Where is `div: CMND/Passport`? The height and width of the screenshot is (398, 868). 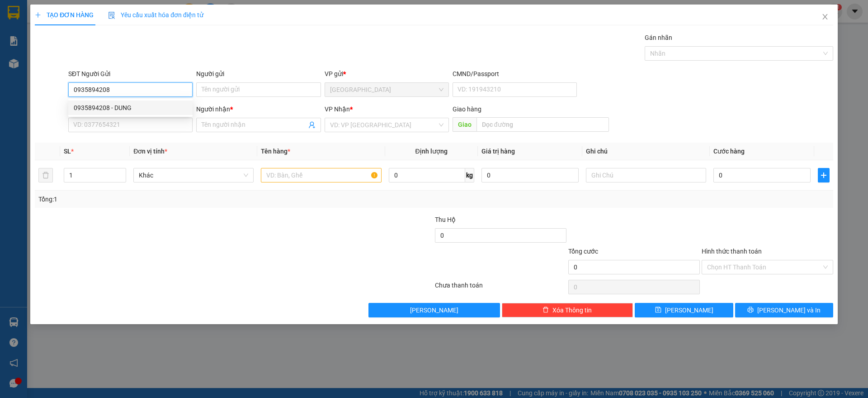 div: CMND/Passport is located at coordinates (514, 74).